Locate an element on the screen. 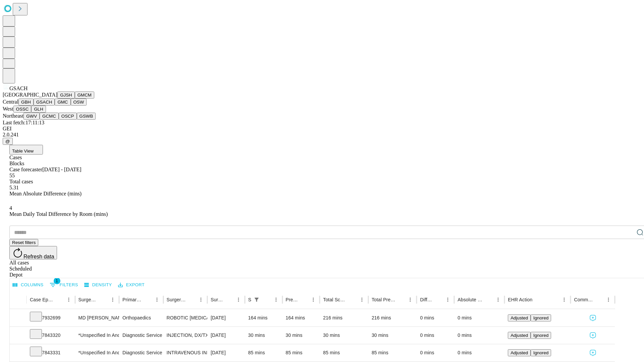 This screenshot has width=644, height=362. div: Case Epic Id is located at coordinates (42, 300).